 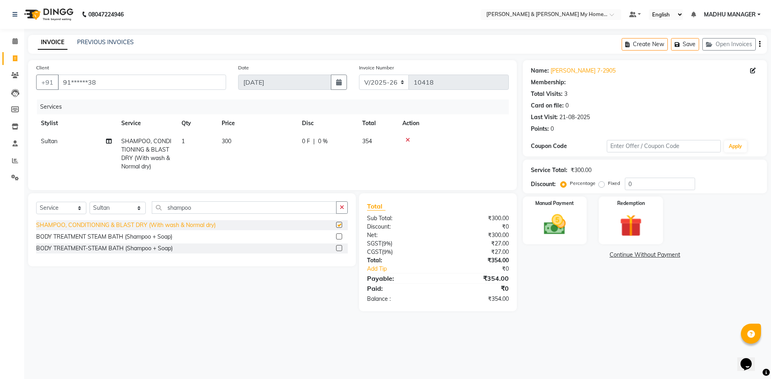 I want to click on button: Apply, so click(x=735, y=147).